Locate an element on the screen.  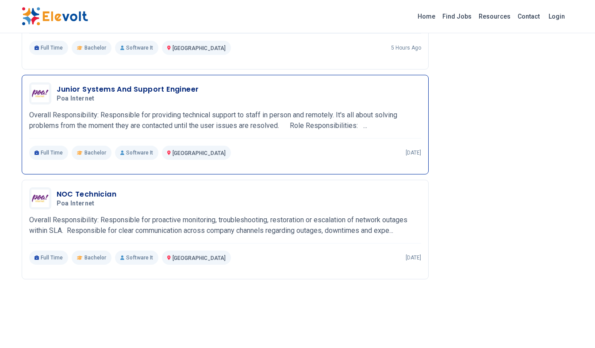
a: Find Jobs is located at coordinates (457, 16).